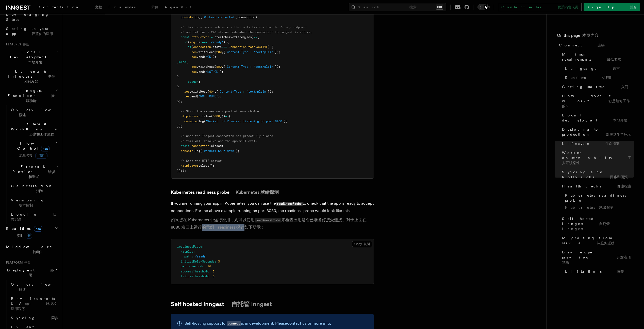 This screenshot has width=644, height=329. I want to click on span: new, so click(38, 229).